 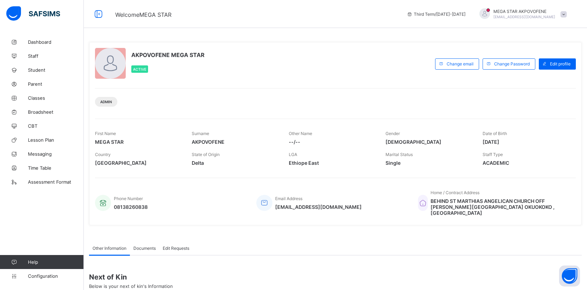 What do you see at coordinates (106, 102) in the screenshot?
I see `span: Admin` at bounding box center [106, 102].